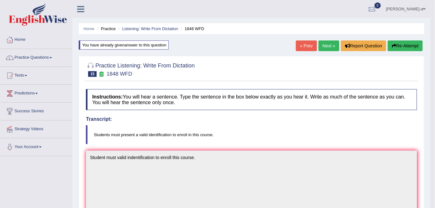 The image size is (435, 208). What do you see at coordinates (107, 97) in the screenshot?
I see `b: Instructions:` at bounding box center [107, 97].